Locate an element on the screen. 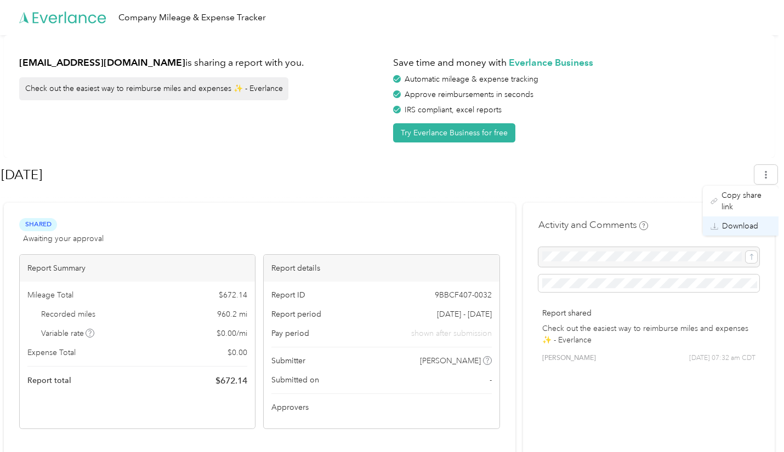  span: Recorded miles is located at coordinates (68, 314).